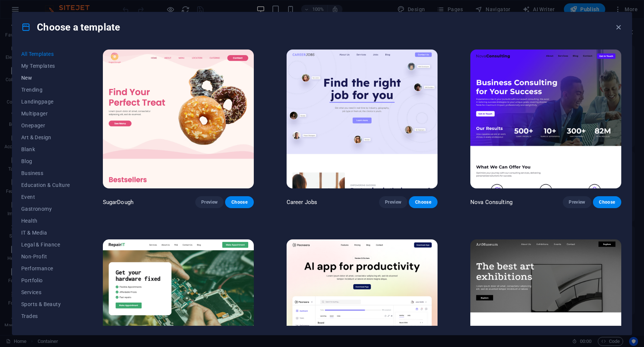 This screenshot has height=347, width=644. I want to click on button: Business, so click(46, 173).